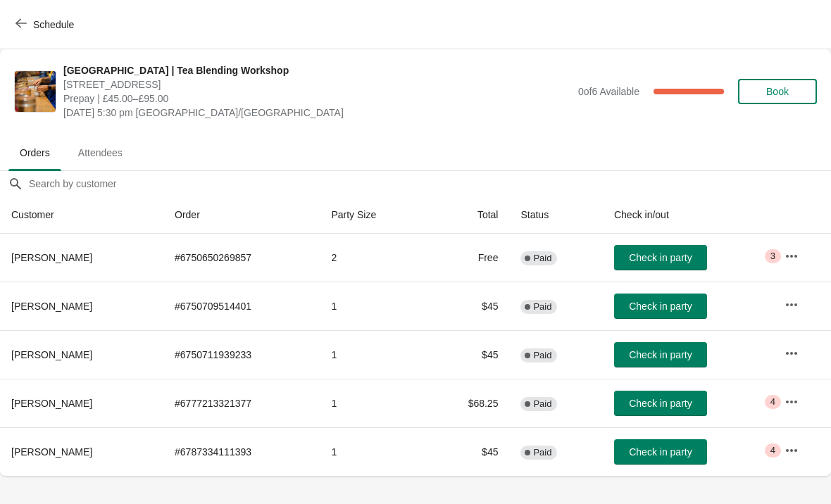 Image resolution: width=831 pixels, height=504 pixels. I want to click on span: 0 of 6 Available, so click(609, 91).